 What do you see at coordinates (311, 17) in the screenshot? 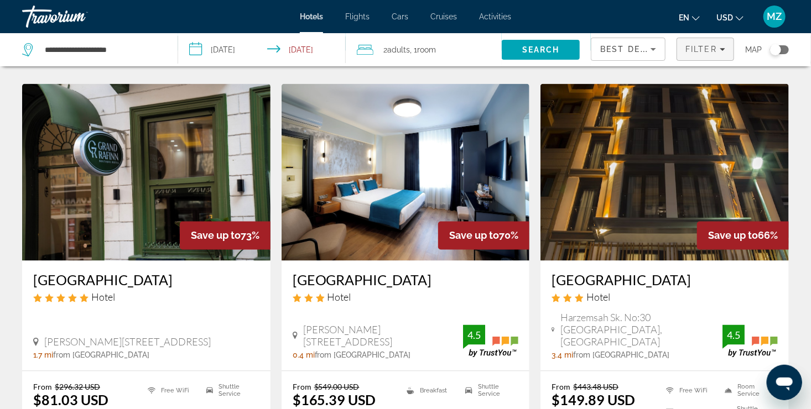
I see `a: Hotels` at bounding box center [311, 17].